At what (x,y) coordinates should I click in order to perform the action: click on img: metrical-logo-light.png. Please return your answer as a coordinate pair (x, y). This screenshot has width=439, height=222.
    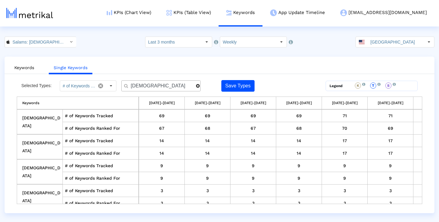
    Looking at the image, I should click on (30, 13).